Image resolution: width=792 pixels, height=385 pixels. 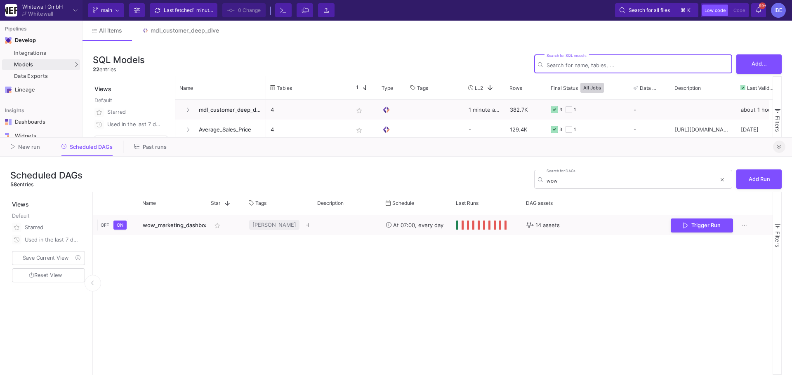 What do you see at coordinates (759, 63) in the screenshot?
I see `span: Add...` at bounding box center [759, 63].